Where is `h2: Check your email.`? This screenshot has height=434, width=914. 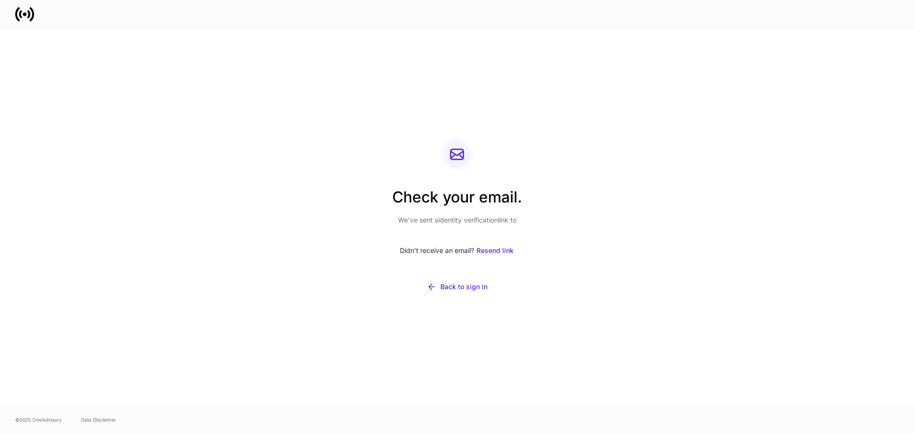
h2: Check your email. is located at coordinates (457, 201).